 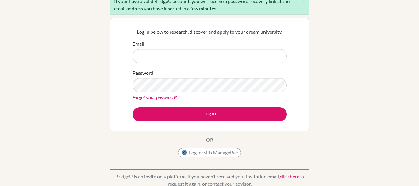 I want to click on p: Log in below to research, discover and apply to your dream university., so click(x=209, y=32).